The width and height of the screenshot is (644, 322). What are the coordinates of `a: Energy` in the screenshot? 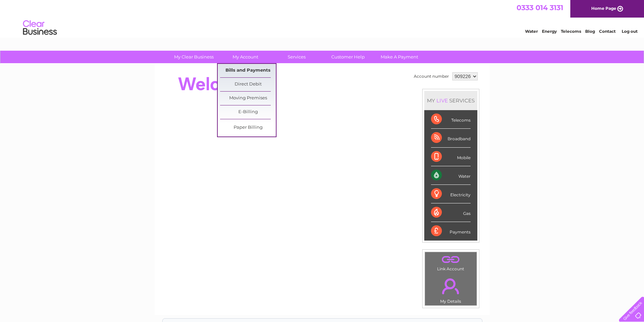 It's located at (549, 31).